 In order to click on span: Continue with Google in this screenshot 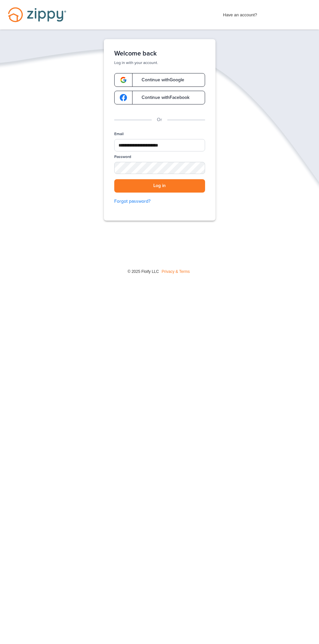, I will do `click(160, 80)`.